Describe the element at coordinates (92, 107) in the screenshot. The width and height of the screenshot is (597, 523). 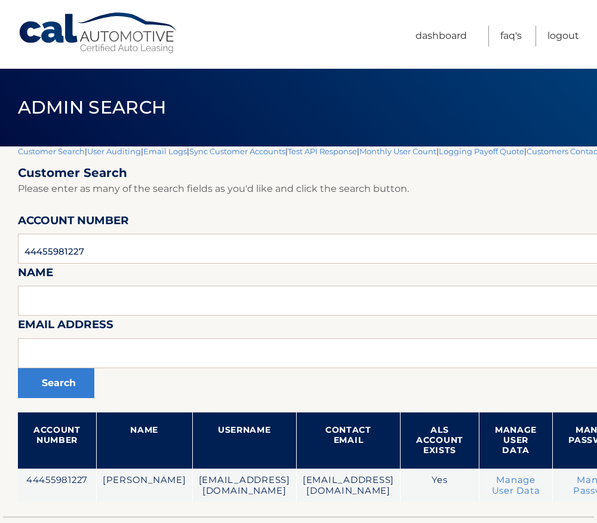
I see `span: Admin Search` at that location.